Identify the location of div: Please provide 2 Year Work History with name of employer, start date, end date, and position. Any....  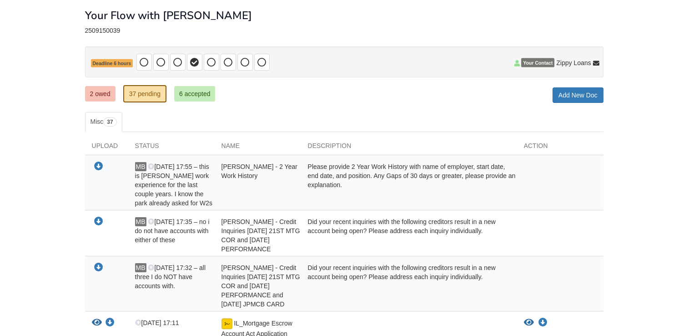
(409, 185).